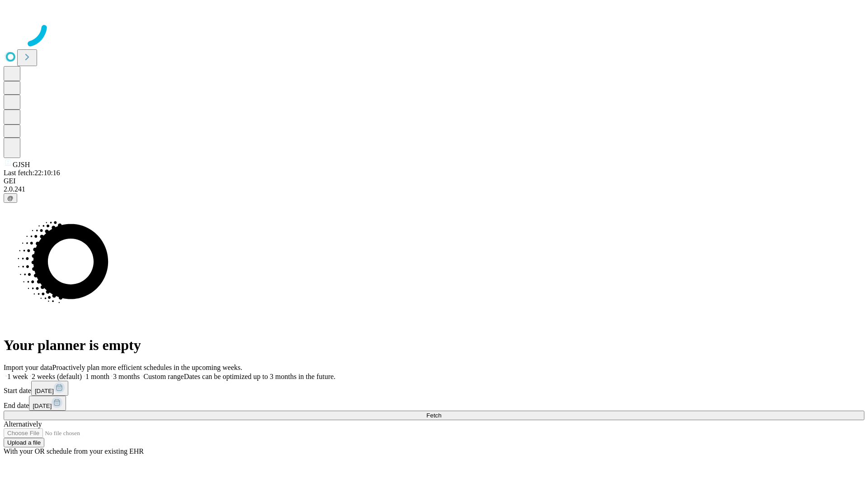 Image resolution: width=868 pixels, height=489 pixels. I want to click on span: Custom range, so click(163, 376).